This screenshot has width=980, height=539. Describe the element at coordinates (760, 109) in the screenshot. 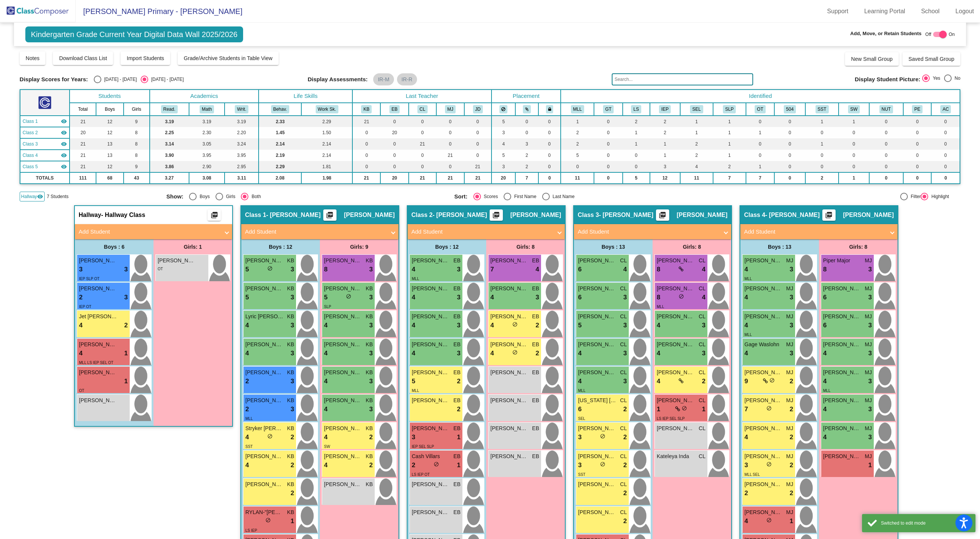

I see `th: Occupational Therapy IEP` at that location.